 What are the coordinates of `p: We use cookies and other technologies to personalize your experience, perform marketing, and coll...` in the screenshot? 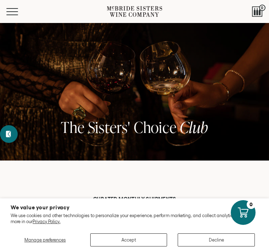 It's located at (134, 219).